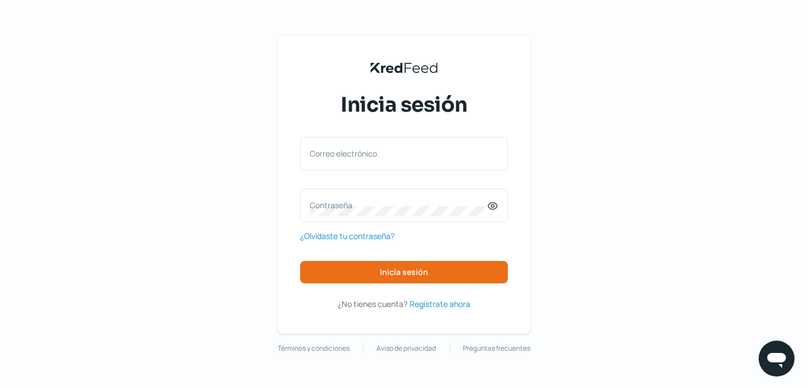 This screenshot has height=390, width=808. What do you see at coordinates (347, 236) in the screenshot?
I see `span: ¿Olvidaste tu contraseña?` at bounding box center [347, 236].